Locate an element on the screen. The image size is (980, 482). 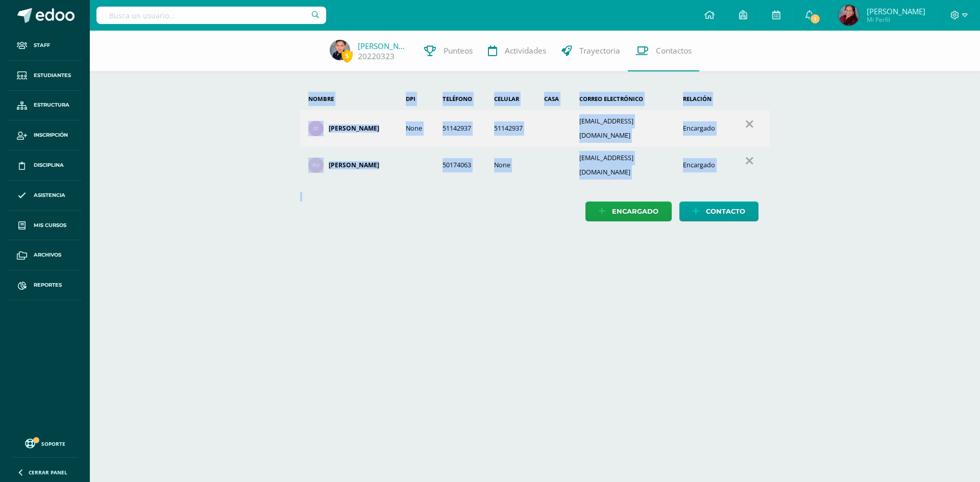
img: 1305d05178fc3b615bf46af1d73b7872.png is located at coordinates (316, 165).